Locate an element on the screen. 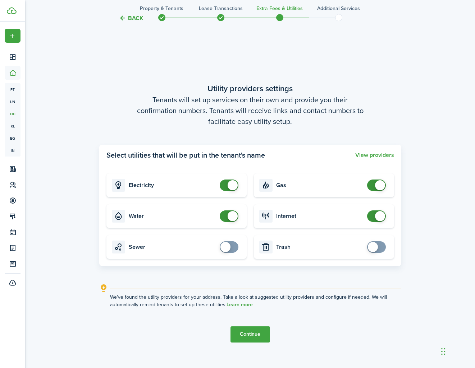  panel-main-title: Select utilities that will be put in the tenant's name is located at coordinates (185, 155).